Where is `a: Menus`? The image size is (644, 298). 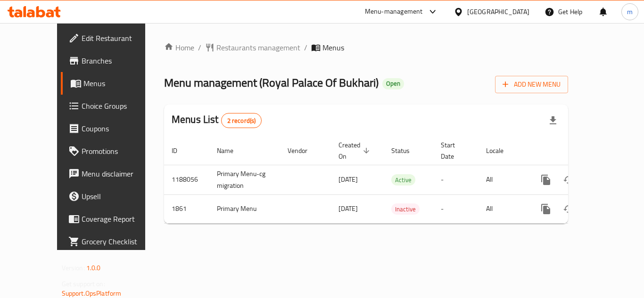
a: Menus is located at coordinates (113, 83).